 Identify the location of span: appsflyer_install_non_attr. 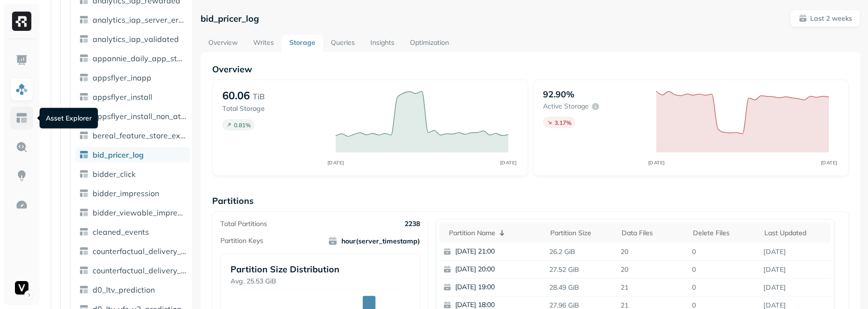
(139, 116).